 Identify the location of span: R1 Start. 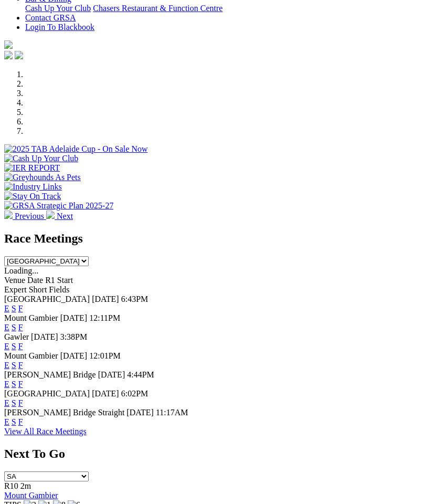
(59, 280).